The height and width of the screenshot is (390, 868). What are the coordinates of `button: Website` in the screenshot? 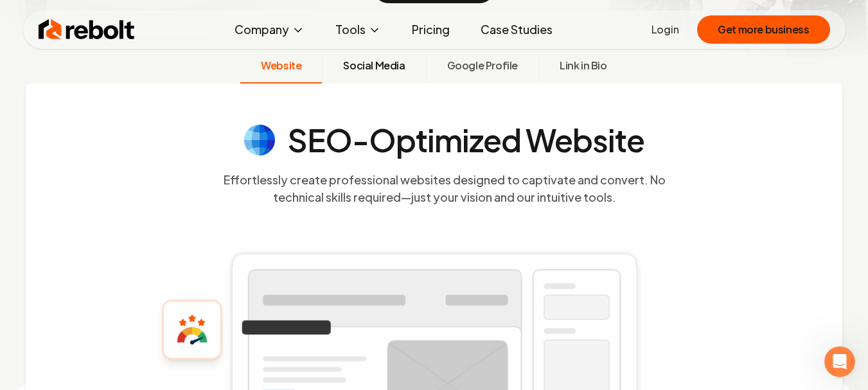 It's located at (281, 67).